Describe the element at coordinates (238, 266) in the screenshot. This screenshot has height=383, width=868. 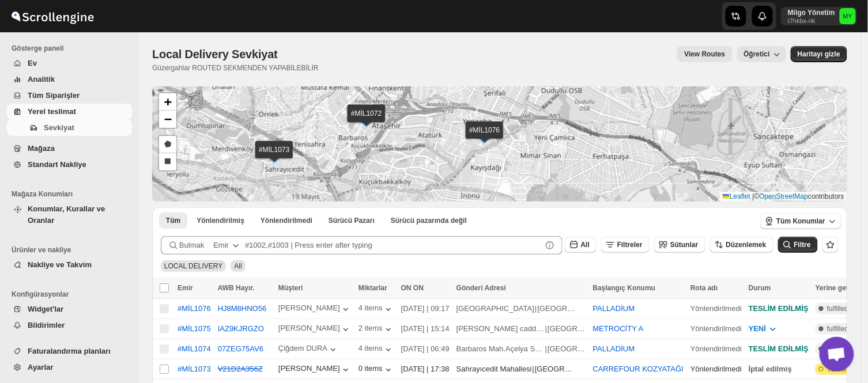
I see `span: All` at that location.